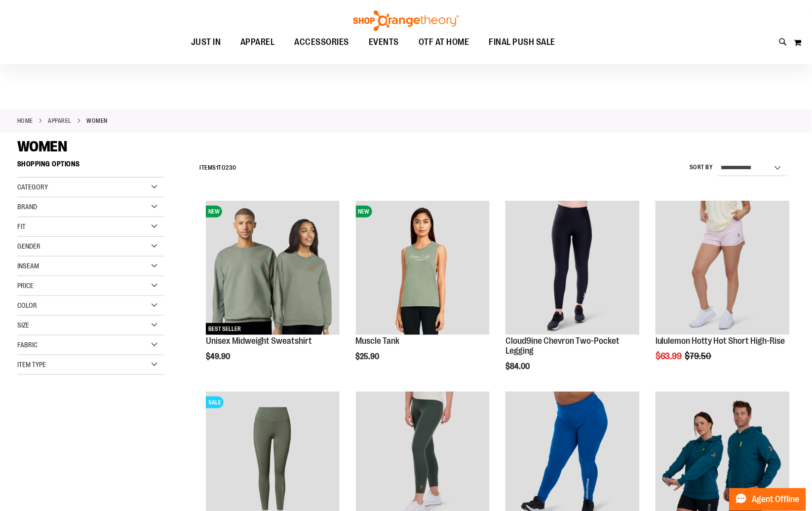 The width and height of the screenshot is (812, 511). Describe the element at coordinates (27, 206) in the screenshot. I see `span: Brand` at that location.